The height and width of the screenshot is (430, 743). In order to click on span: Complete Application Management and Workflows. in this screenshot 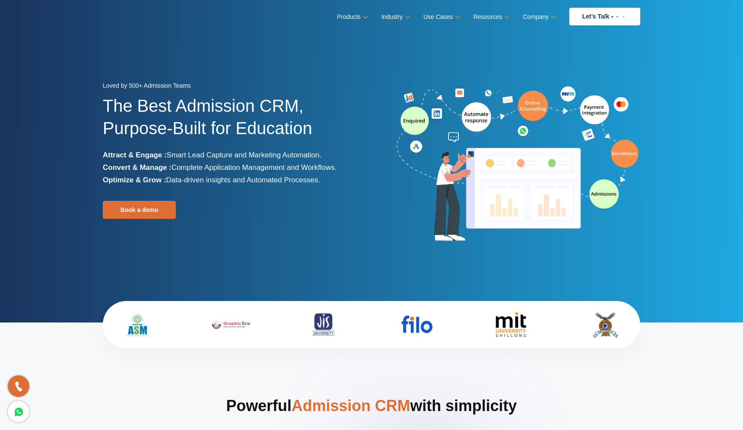, I will do `click(254, 167)`.